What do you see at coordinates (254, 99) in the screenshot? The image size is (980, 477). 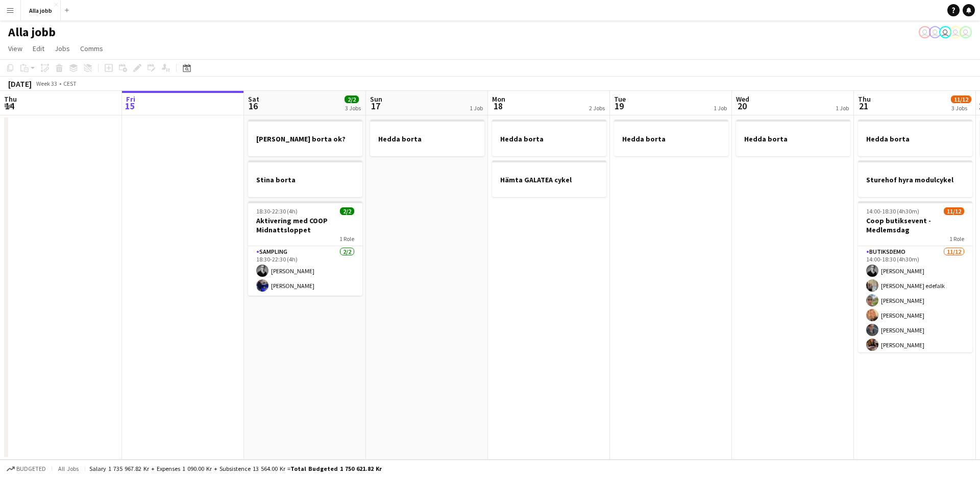 I see `span: Sat` at bounding box center [254, 99].